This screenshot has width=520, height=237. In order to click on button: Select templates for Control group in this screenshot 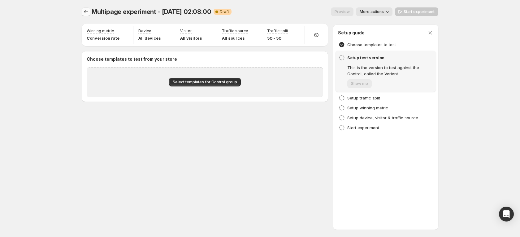, I will do `click(205, 82)`.